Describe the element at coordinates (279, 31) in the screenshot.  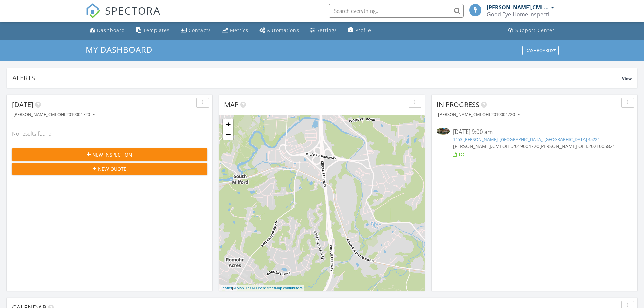
I see `a: Automations (Basic)` at that location.